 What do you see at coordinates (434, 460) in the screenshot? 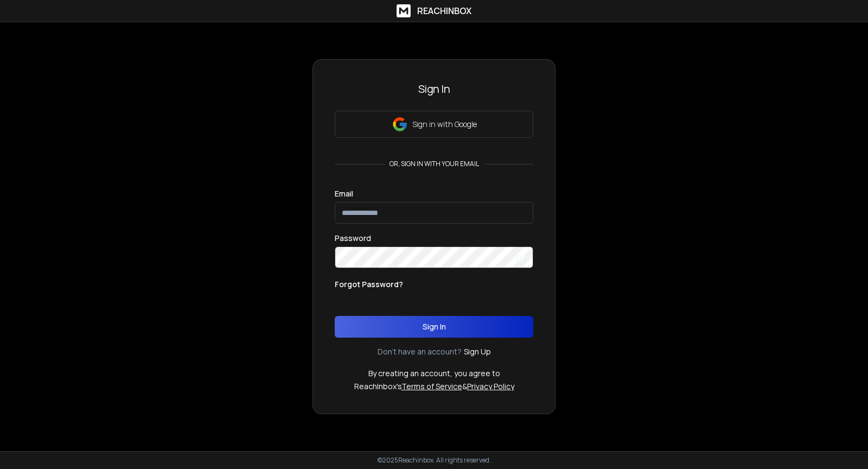
I see `p: © 2025 Reachinbox. All rights reserved.` at bounding box center [434, 460].